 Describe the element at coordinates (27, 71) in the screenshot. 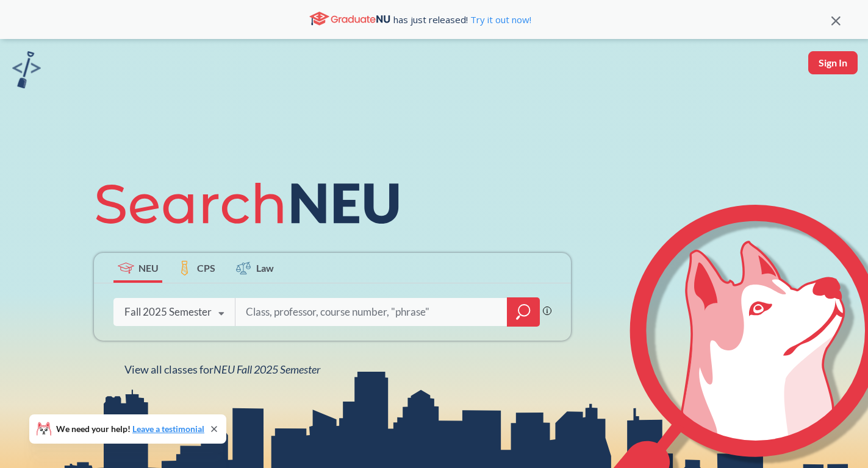

I see `a: sandbox logo` at that location.